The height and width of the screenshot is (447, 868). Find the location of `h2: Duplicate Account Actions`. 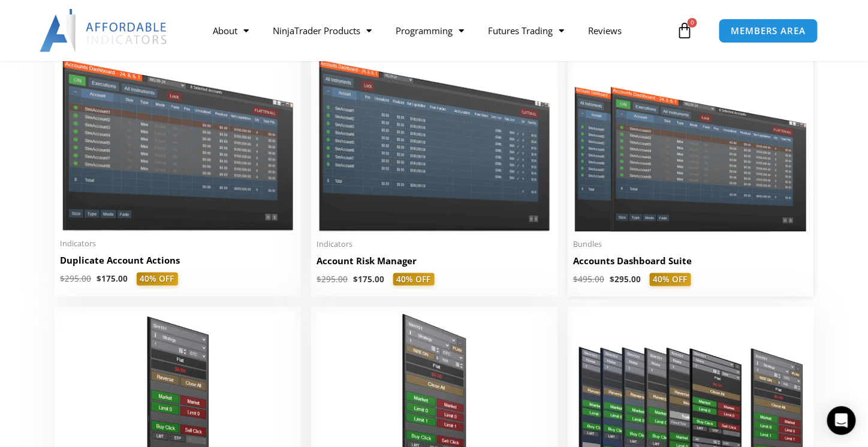

h2: Duplicate Account Actions is located at coordinates (177, 260).